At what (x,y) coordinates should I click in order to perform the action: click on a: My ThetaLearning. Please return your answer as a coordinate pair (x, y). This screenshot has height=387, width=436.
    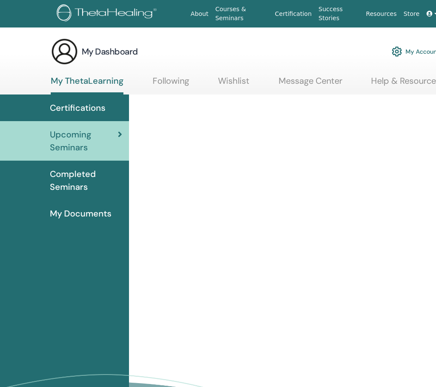
    Looking at the image, I should click on (87, 85).